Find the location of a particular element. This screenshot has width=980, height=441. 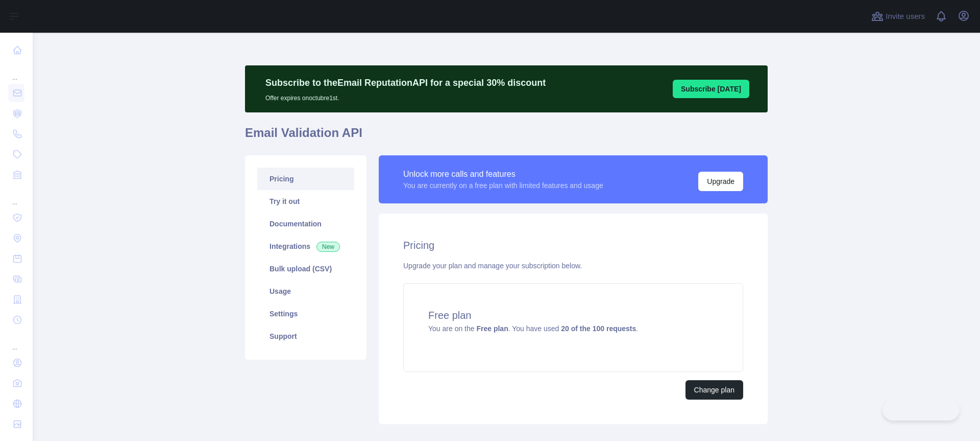

div: Unlock more calls and features is located at coordinates (504, 174).